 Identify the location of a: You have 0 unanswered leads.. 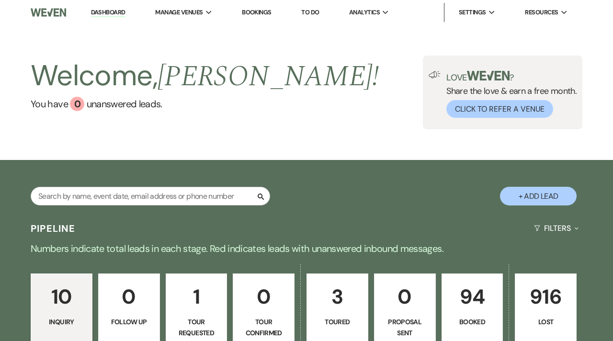
(205, 104).